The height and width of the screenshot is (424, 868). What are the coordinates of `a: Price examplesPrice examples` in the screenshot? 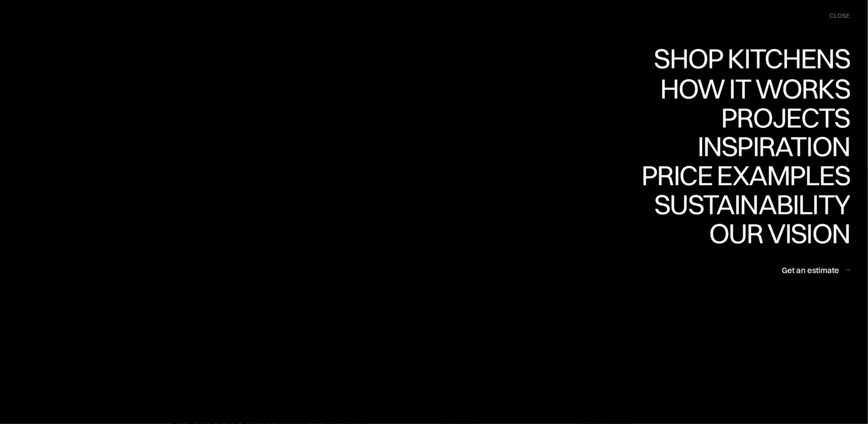 It's located at (746, 176).